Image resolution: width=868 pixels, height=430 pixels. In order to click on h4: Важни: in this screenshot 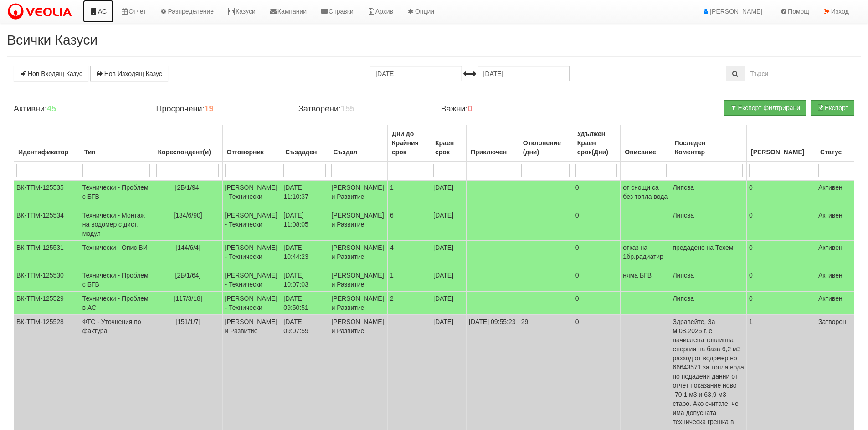, I will do `click(505, 109)`.